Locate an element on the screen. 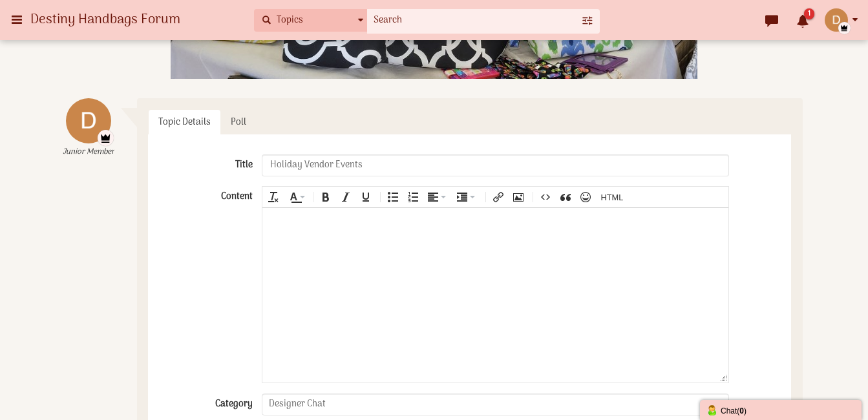  div: Chat is located at coordinates (781, 410).